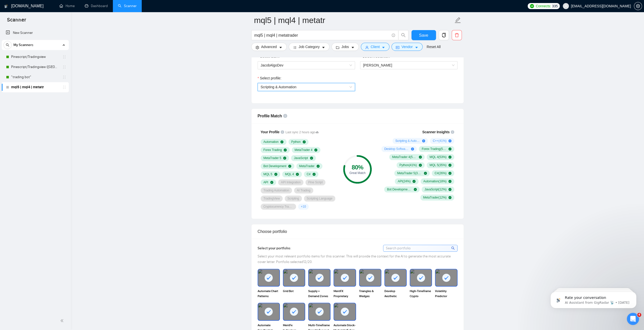  I want to click on span: TradingView, so click(272, 199).